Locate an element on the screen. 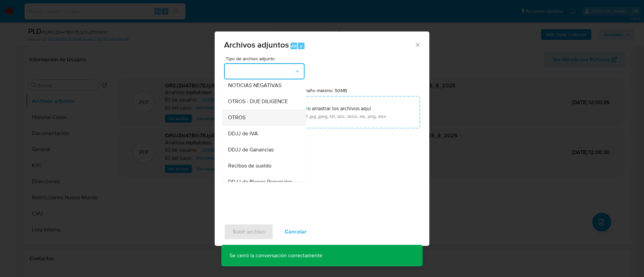  label: Tamaño máximo: 50MB is located at coordinates (323, 90).